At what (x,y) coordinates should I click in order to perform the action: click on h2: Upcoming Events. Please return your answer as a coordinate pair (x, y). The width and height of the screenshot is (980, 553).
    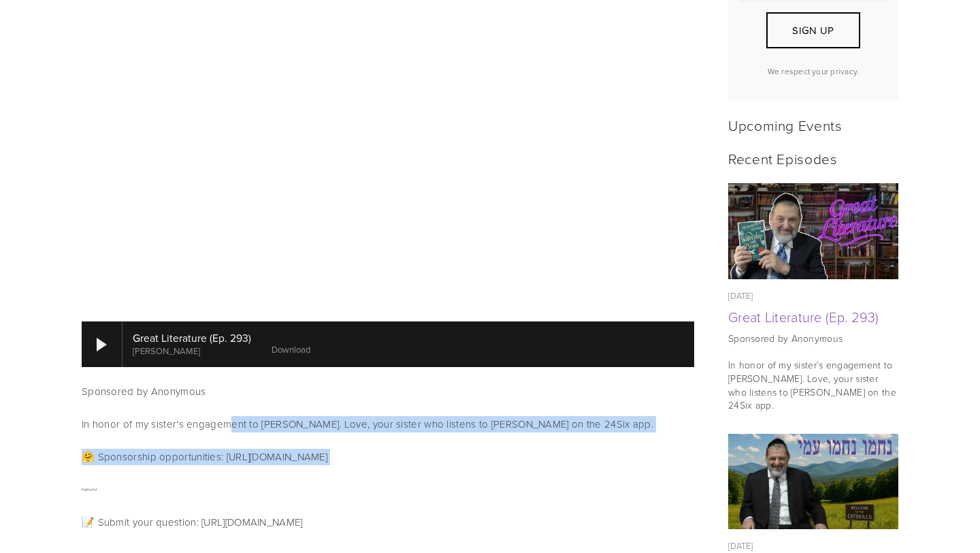
    Looking at the image, I should click on (814, 124).